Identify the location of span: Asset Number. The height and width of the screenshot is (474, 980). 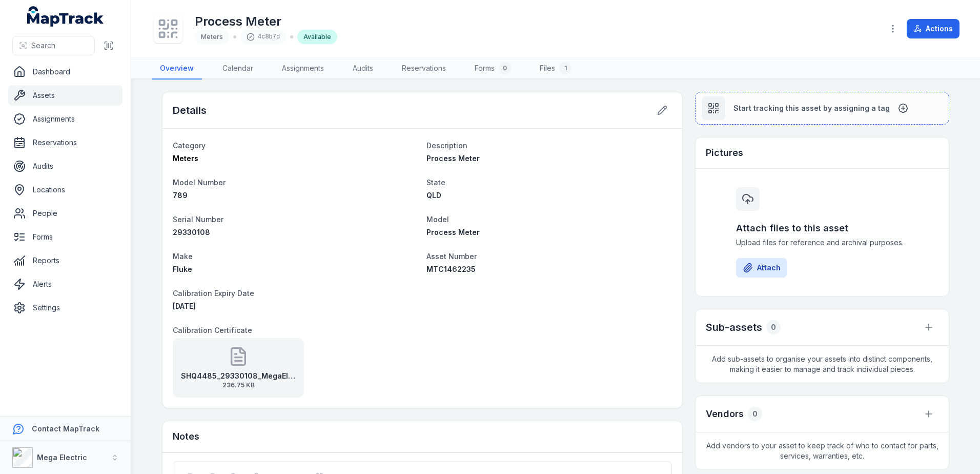
(452, 256).